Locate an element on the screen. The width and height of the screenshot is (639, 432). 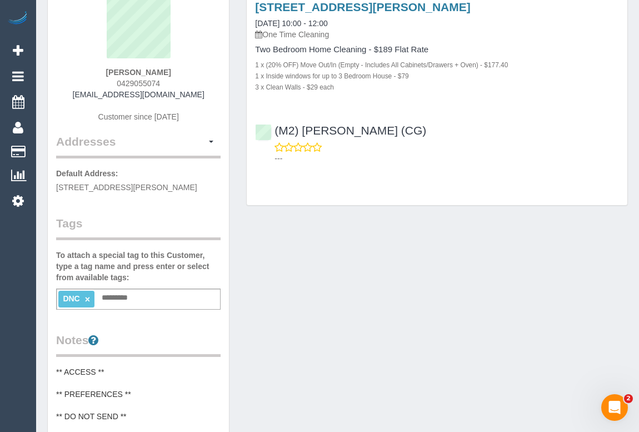
p: One Time Cleaning is located at coordinates (437, 34).